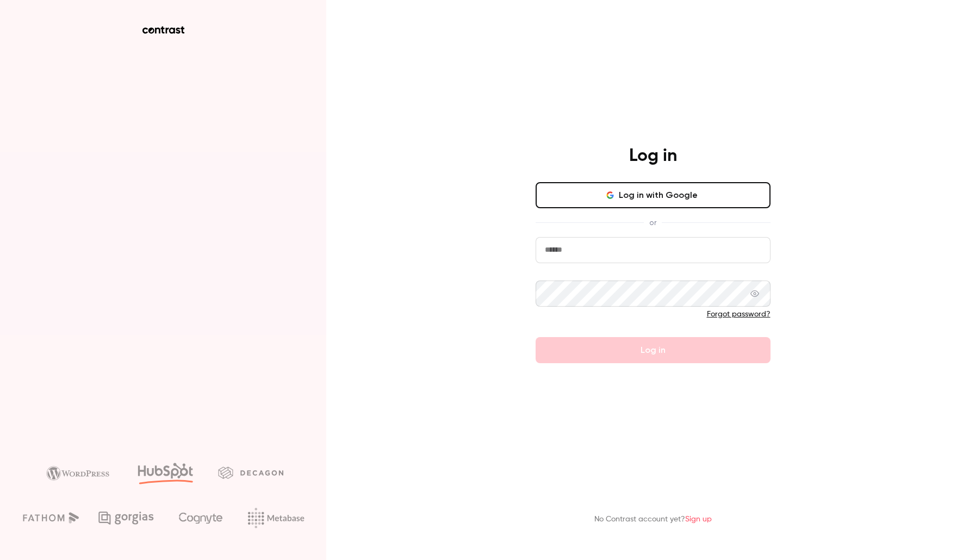 The height and width of the screenshot is (560, 963). I want to click on h4: Log in, so click(653, 156).